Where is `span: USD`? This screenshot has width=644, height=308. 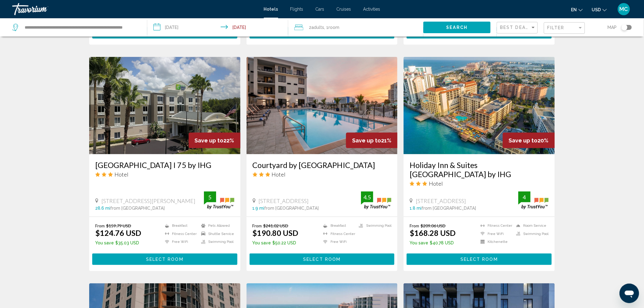 span: USD is located at coordinates (596, 10).